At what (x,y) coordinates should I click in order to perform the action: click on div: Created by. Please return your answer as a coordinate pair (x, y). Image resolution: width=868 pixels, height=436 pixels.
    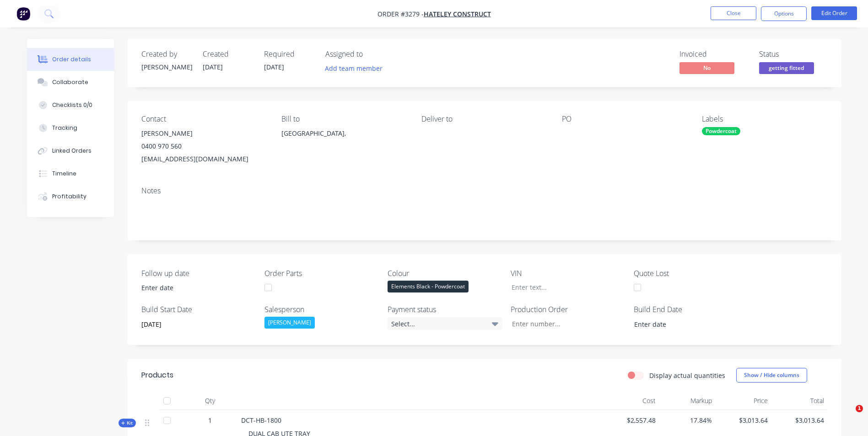
    Looking at the image, I should click on (167, 54).